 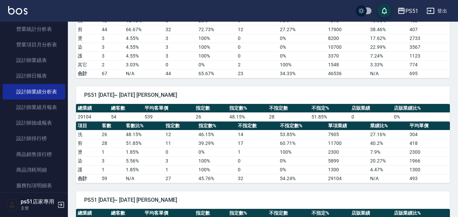 I want to click on td: 11700, so click(x=347, y=143).